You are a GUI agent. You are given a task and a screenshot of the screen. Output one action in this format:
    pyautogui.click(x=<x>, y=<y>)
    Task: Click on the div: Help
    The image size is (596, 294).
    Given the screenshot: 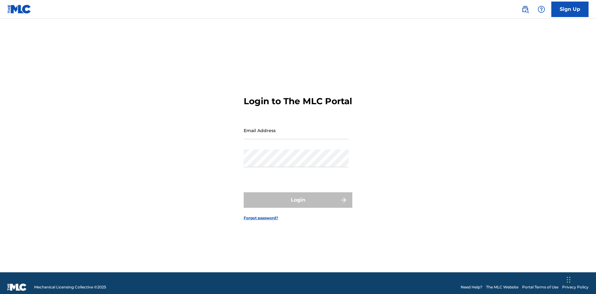 What is the action you would take?
    pyautogui.click(x=541, y=9)
    